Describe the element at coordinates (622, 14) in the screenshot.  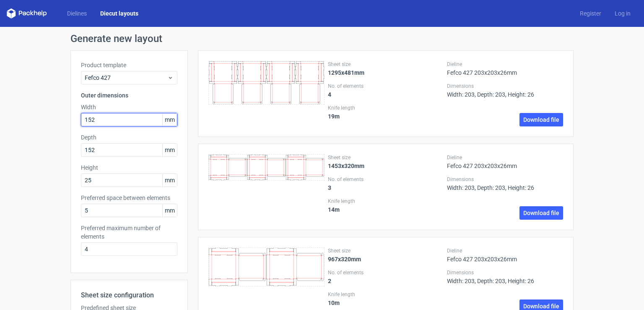
I see `a: Log in` at that location.